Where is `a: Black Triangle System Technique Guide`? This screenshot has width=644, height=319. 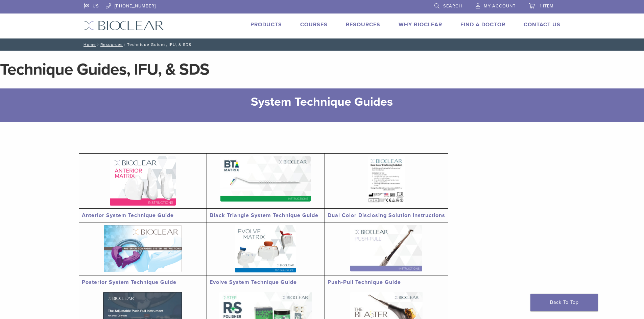 a: Black Triangle System Technique Guide is located at coordinates (264, 215).